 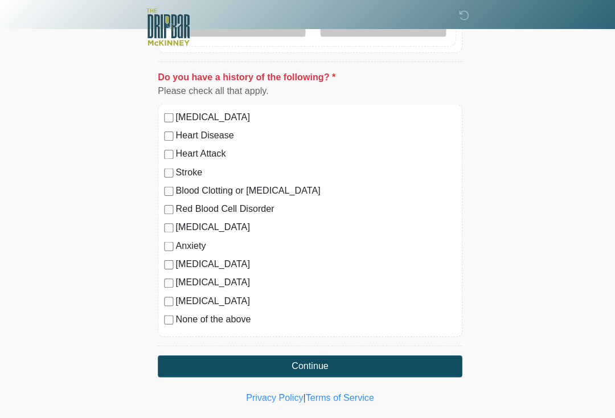 I want to click on input: None of the above, so click(x=167, y=317).